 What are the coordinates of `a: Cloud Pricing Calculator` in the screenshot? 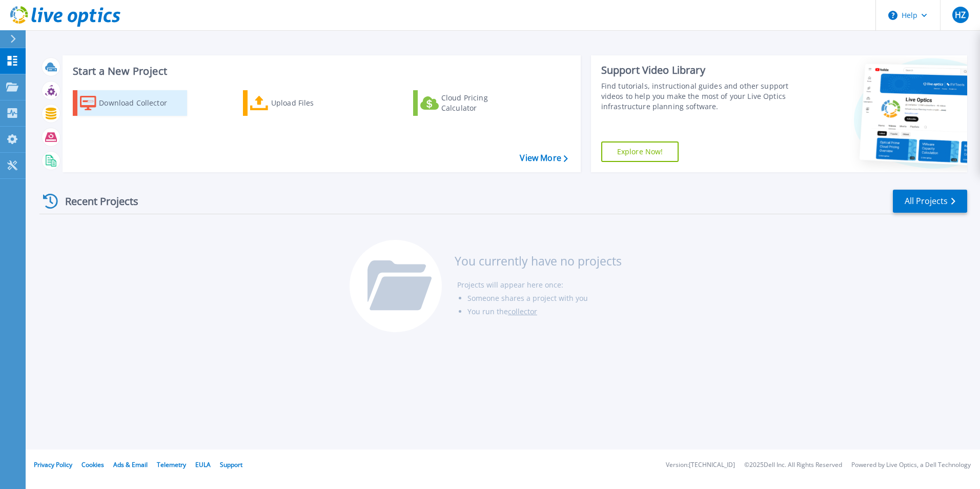 It's located at (470, 103).